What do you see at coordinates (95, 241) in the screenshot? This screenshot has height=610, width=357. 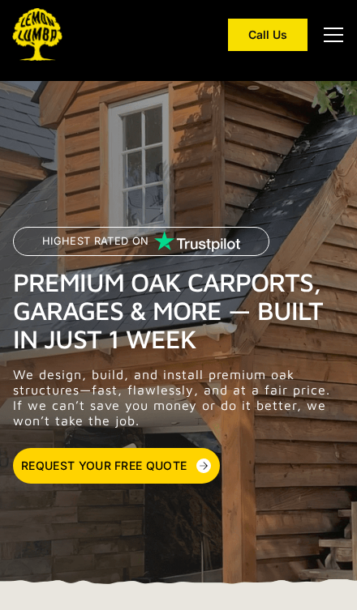 I see `p: Highest Rated on` at bounding box center [95, 241].